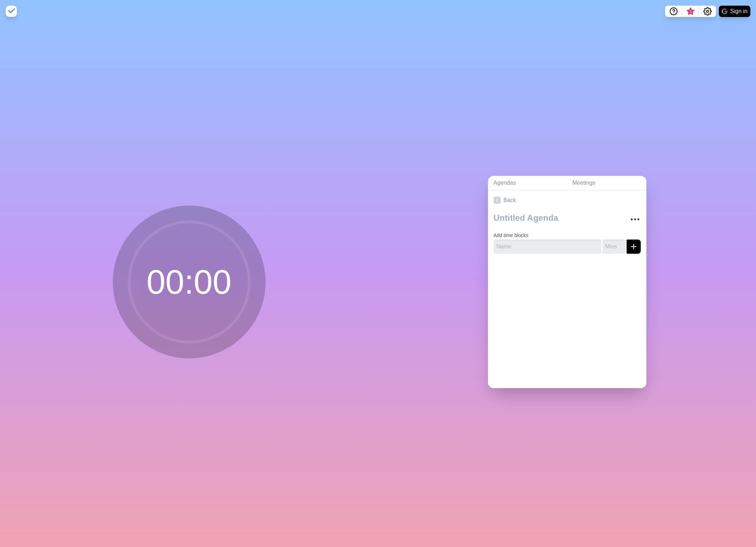 The image size is (756, 547). Describe the element at coordinates (547, 247) in the screenshot. I see `input: Name` at that location.